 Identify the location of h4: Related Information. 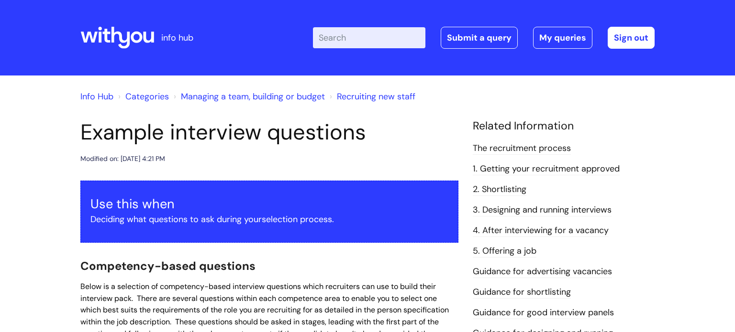
(563, 126).